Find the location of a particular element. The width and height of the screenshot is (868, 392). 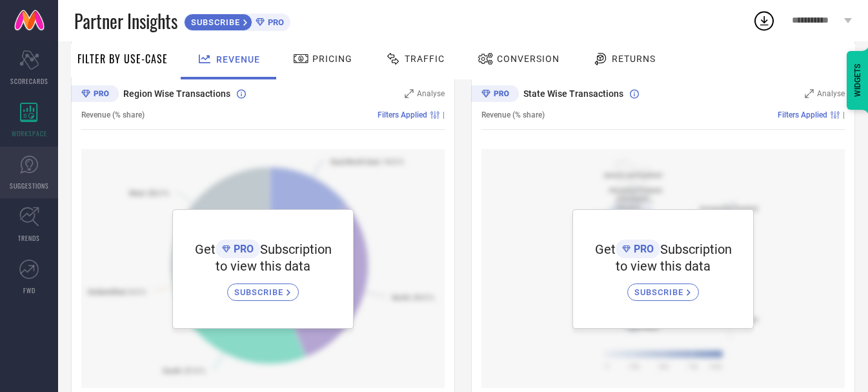

span: Returns is located at coordinates (634, 59).